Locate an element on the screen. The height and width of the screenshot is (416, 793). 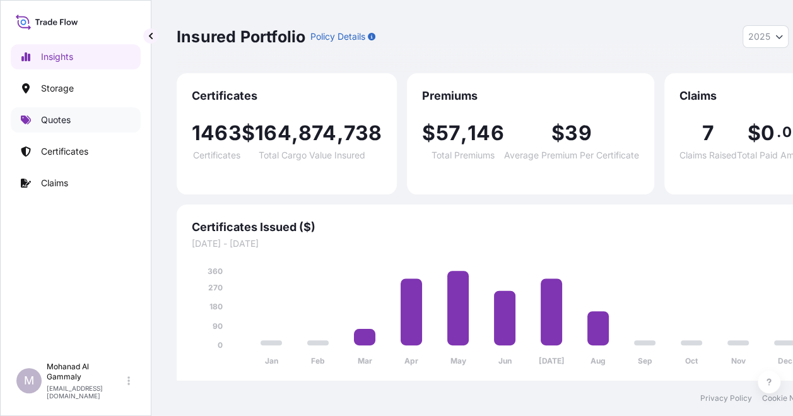
tspan: Jan is located at coordinates (271, 360).